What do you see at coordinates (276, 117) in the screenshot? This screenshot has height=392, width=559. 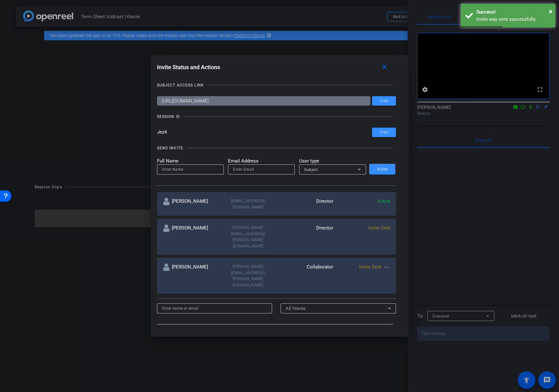 I see `openreel-title-line: SESSION ID` at bounding box center [276, 117].